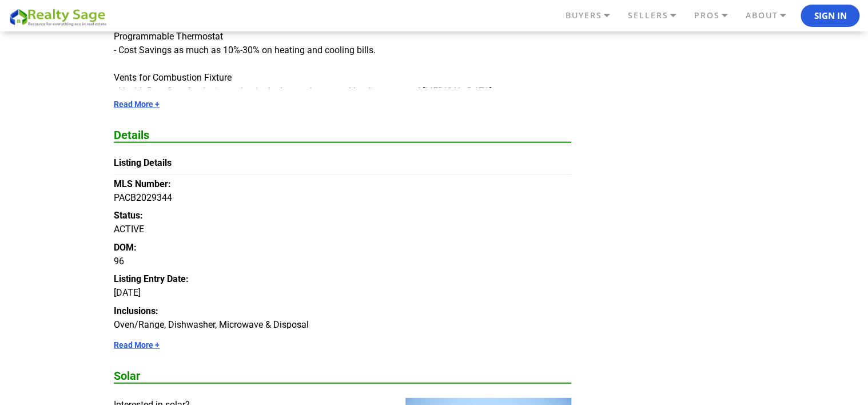  What do you see at coordinates (342, 136) in the screenshot?
I see `h2: Details` at bounding box center [342, 136].